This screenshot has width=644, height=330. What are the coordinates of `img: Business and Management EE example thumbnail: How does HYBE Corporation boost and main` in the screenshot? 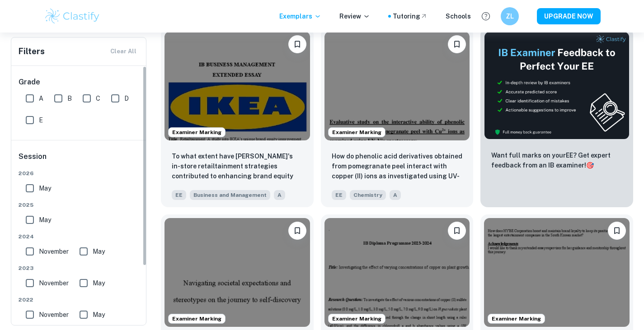 It's located at (557, 272).